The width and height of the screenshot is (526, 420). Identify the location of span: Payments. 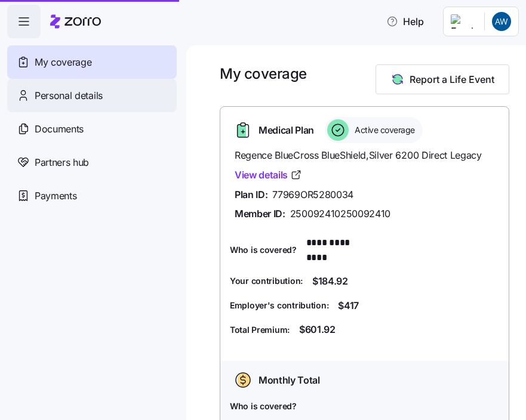
(55, 196).